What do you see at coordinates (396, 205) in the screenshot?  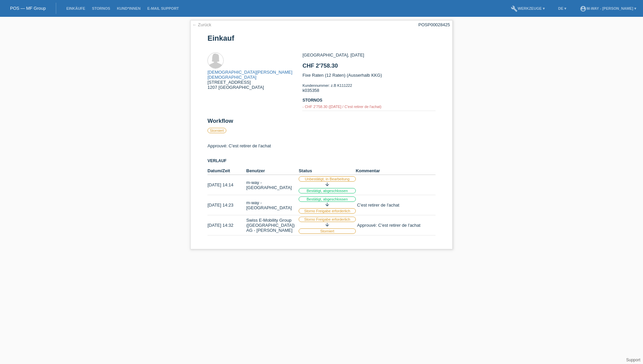 I see `td: C'est retirer de l'achat` at bounding box center [396, 205].